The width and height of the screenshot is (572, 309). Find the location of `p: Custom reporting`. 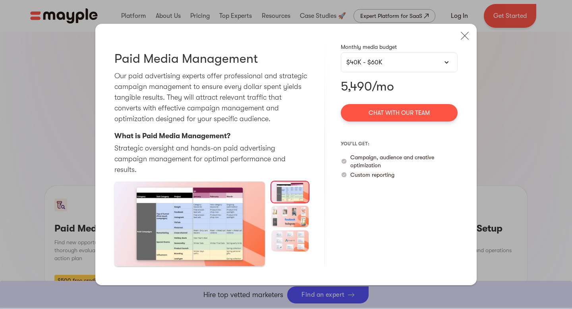

p: Custom reporting is located at coordinates (372, 175).